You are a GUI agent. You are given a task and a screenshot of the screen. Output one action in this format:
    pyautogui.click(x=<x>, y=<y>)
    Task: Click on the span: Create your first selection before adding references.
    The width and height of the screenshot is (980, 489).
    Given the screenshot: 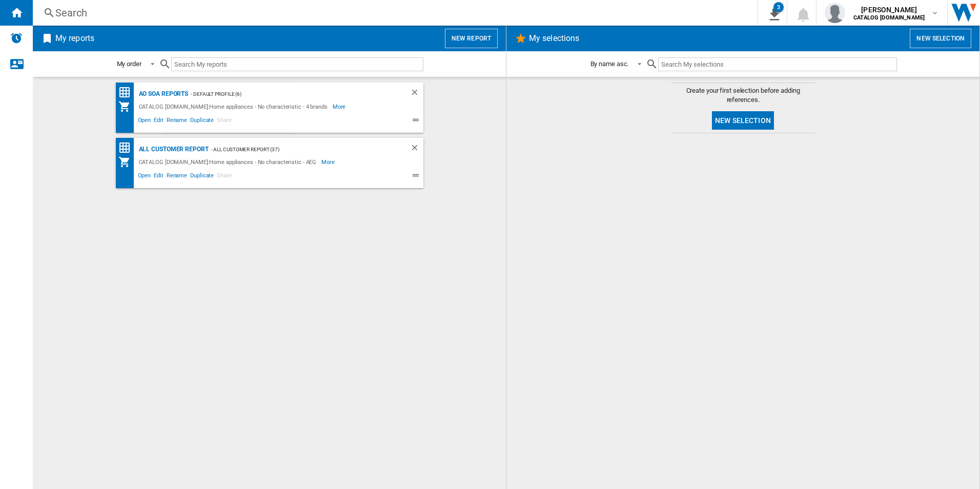 What is the action you would take?
    pyautogui.click(x=743, y=95)
    